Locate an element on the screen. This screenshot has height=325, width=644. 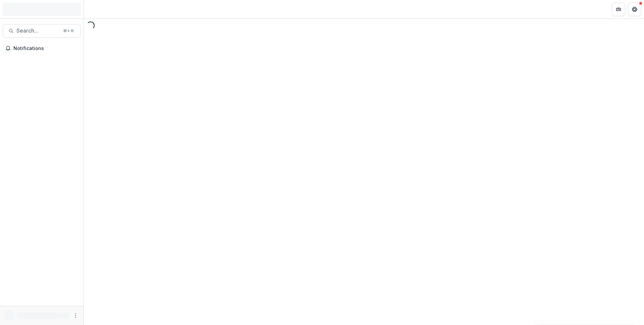
button: Notifications is located at coordinates (42, 48).